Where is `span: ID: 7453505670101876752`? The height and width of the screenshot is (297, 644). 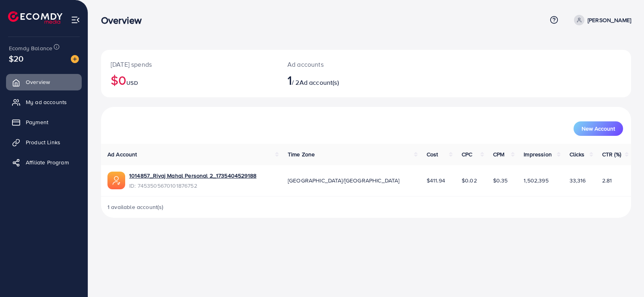 span: ID: 7453505670101876752 is located at coordinates (193, 186).